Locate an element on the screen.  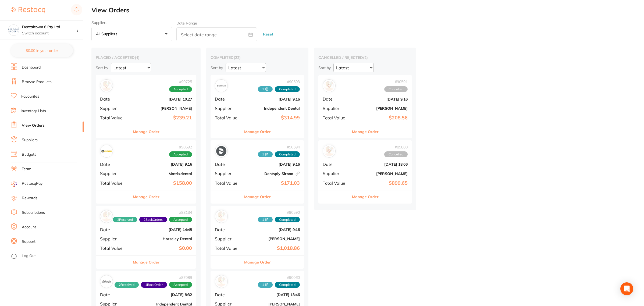
span: # 90590 is located at coordinates (279, 213).